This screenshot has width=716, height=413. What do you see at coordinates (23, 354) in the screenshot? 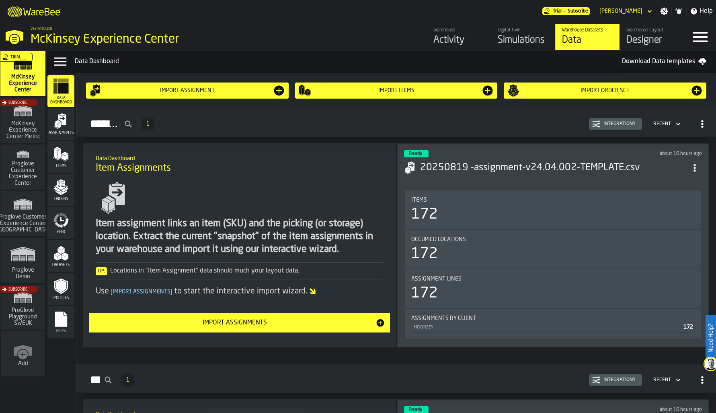
I see `a: link-to-/wh/new` at bounding box center [23, 354].